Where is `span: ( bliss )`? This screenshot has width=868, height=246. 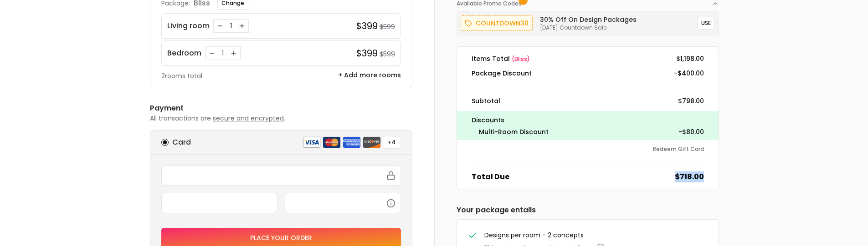 span: ( bliss ) is located at coordinates (521, 58).